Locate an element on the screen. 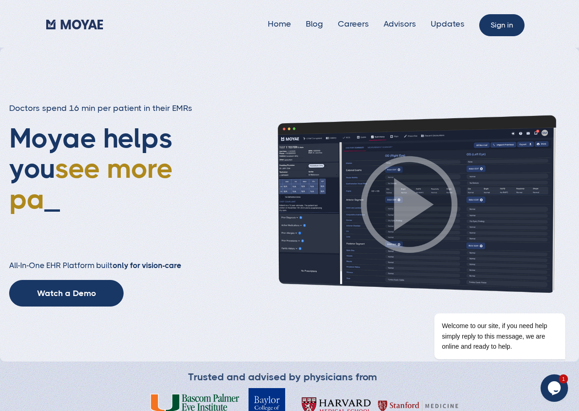 The image size is (579, 411). a: Blog is located at coordinates (314, 24).